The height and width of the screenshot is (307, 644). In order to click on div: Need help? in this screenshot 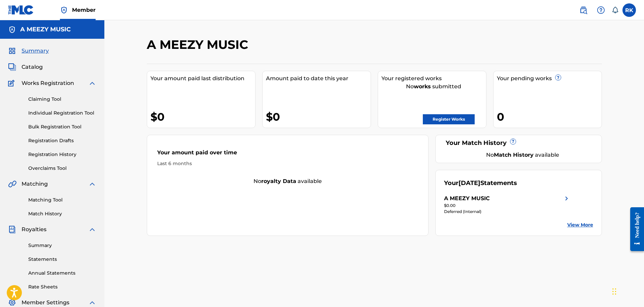, I will do `click(12, 23)`.